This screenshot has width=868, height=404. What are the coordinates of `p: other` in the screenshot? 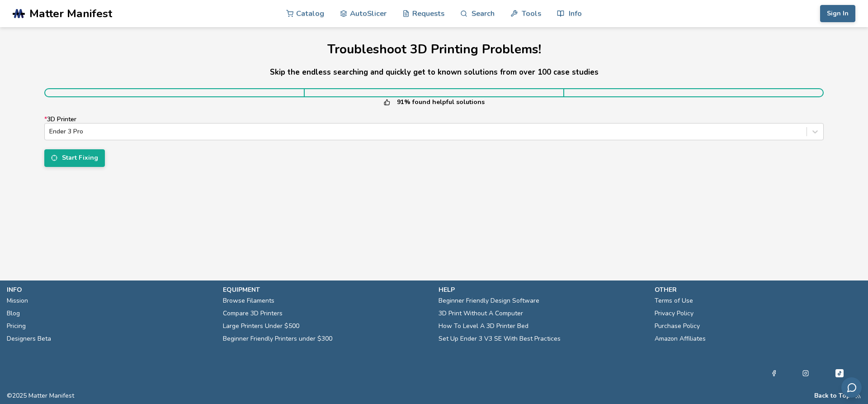 It's located at (758, 290).